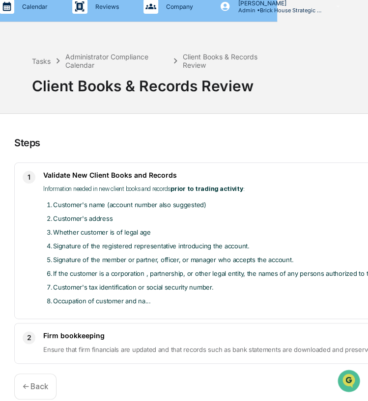 The image size is (368, 401). Describe the element at coordinates (35, 386) in the screenshot. I see `p: ← Back` at that location.